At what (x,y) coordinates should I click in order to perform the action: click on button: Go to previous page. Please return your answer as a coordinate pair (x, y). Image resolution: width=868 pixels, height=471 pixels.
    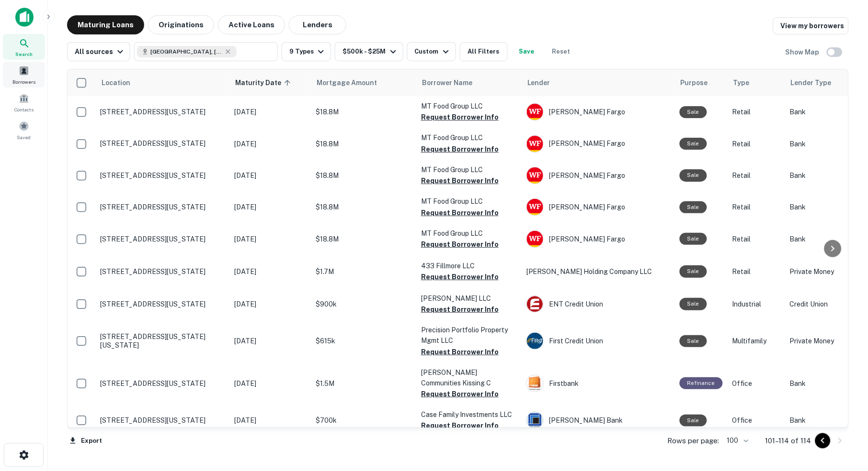
    Looking at the image, I should click on (822, 441).